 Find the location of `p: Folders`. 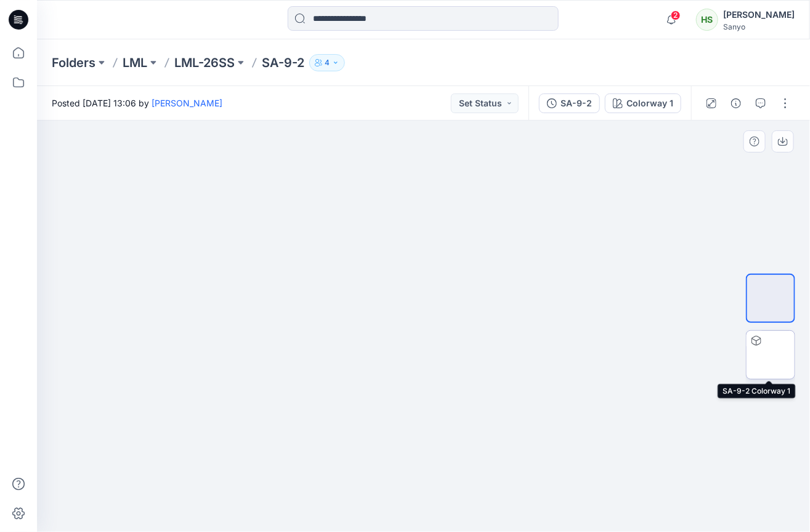

p: Folders is located at coordinates (73, 63).